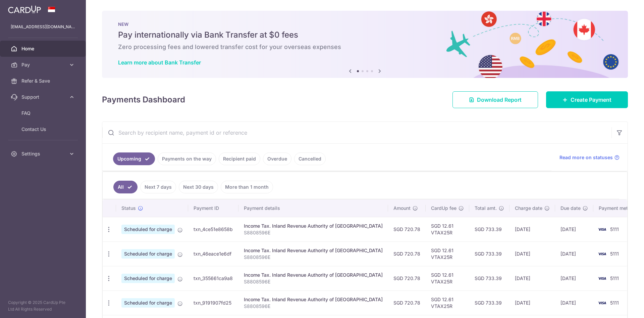 This screenshot has width=644, height=318. Describe the element at coordinates (587, 99) in the screenshot. I see `a: Create Payment` at that location.